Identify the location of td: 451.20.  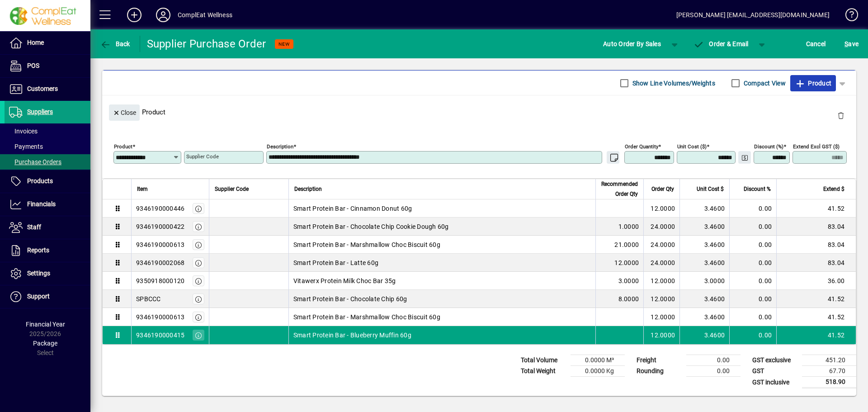
(829, 360).